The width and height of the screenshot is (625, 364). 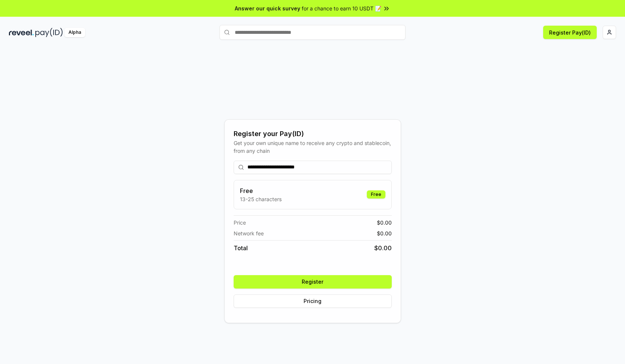 What do you see at coordinates (261, 191) in the screenshot?
I see `h3: Free` at bounding box center [261, 191].